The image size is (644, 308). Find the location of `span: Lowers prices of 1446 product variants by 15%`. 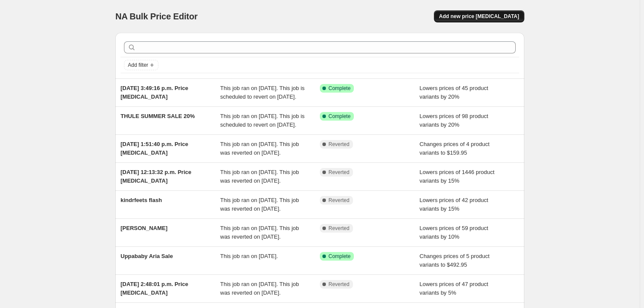

span: Lowers prices of 1446 product variants by 15% is located at coordinates (457, 176).